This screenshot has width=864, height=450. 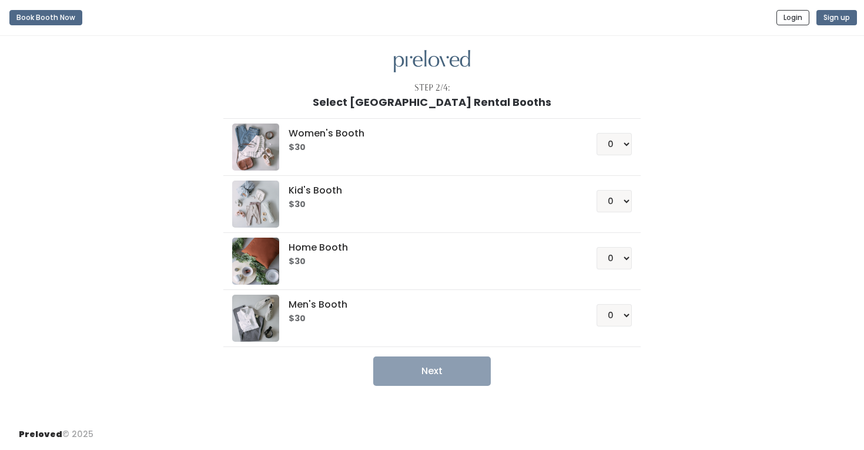 I want to click on h5: Women's Booth, so click(x=428, y=133).